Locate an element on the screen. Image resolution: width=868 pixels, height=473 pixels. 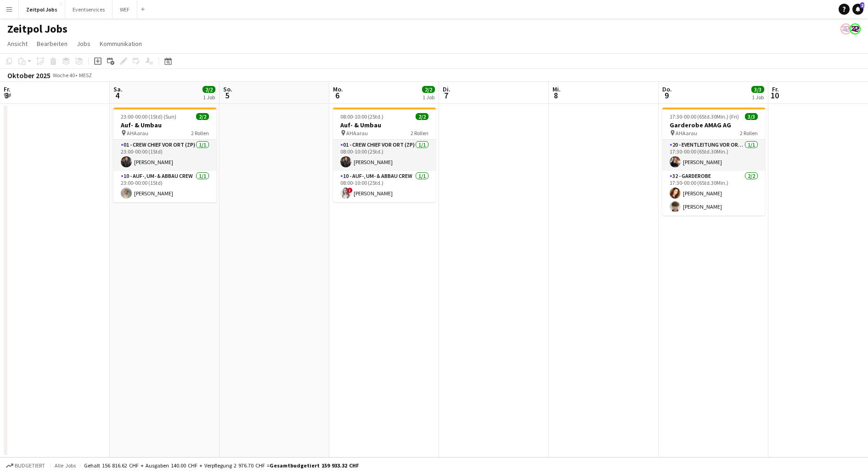
div: 17:30-00:00 (6Std.30Min.) (Fri)3/3Garderobe AMAG AG AHAarau2 Rollen20 - Eventleitung vor Ort (ZP)... is located at coordinates (714, 161).